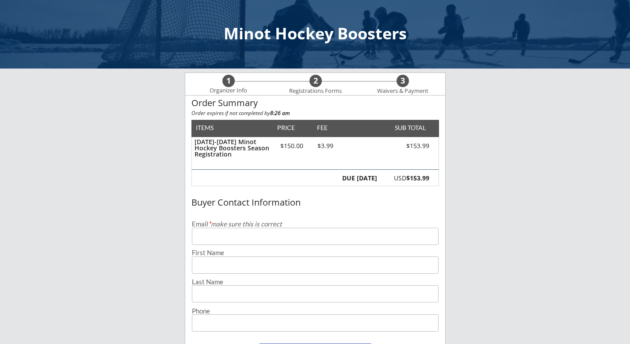 This screenshot has height=344, width=630. I want to click on div: USD, so click(405, 178).